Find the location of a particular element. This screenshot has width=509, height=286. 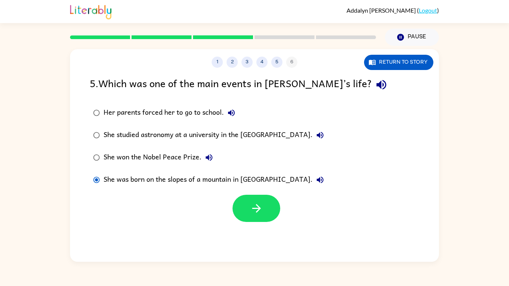

button: 2 is located at coordinates (232, 62).